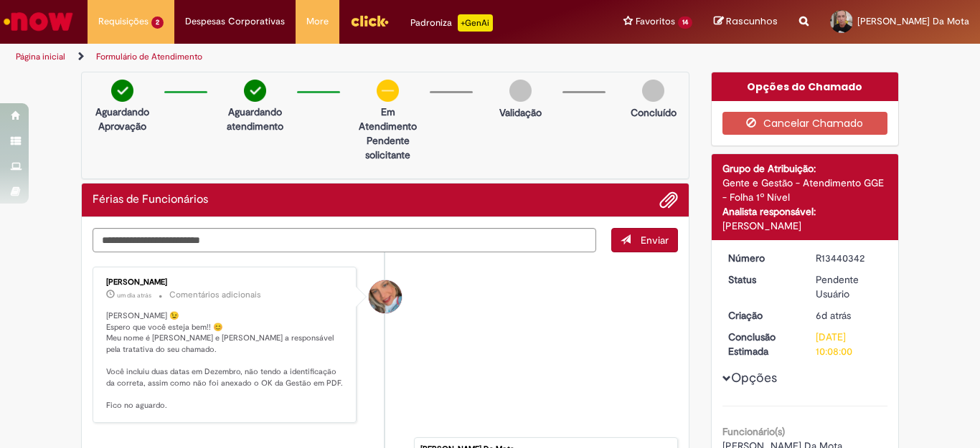 This screenshot has height=448, width=980. What do you see at coordinates (761, 344) in the screenshot?
I see `dt: Conclusão Estimada` at bounding box center [761, 344].